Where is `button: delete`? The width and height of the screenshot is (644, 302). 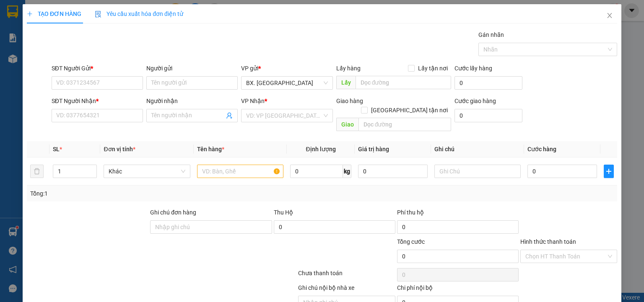
button: delete is located at coordinates (37, 171).